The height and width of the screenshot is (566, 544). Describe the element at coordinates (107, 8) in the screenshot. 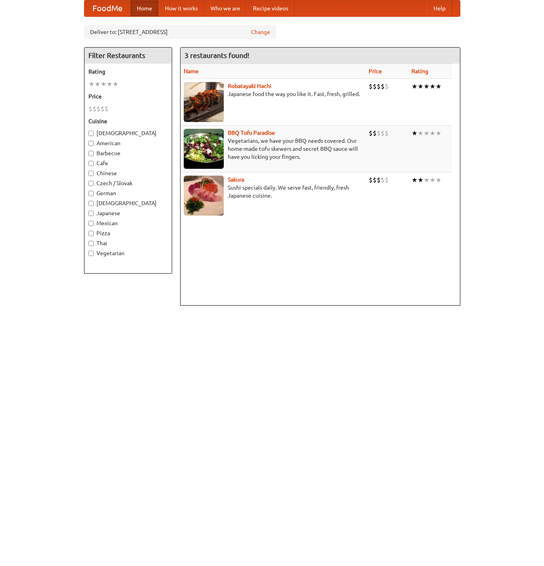

I see `a: FoodMe` at that location.